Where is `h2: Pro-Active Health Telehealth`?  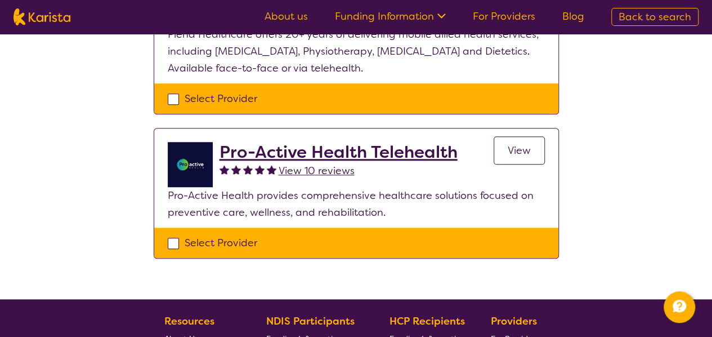
h2: Pro-Active Health Telehealth is located at coordinates (338, 152).